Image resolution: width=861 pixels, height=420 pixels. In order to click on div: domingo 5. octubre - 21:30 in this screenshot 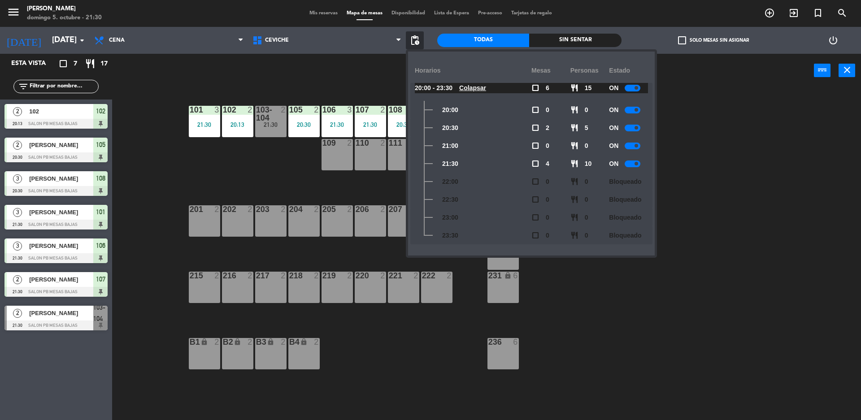, I will do `click(64, 18)`.